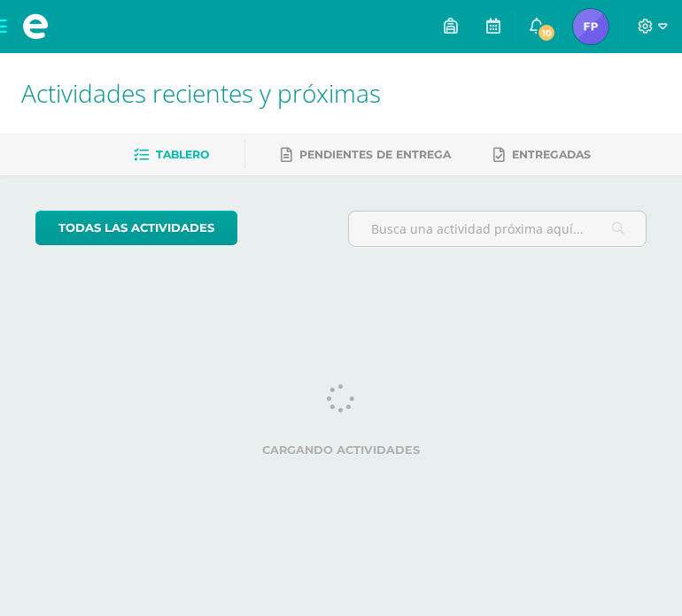  What do you see at coordinates (497, 229) in the screenshot?
I see `input: Busca una actividad próxima aquí...` at bounding box center [497, 229].